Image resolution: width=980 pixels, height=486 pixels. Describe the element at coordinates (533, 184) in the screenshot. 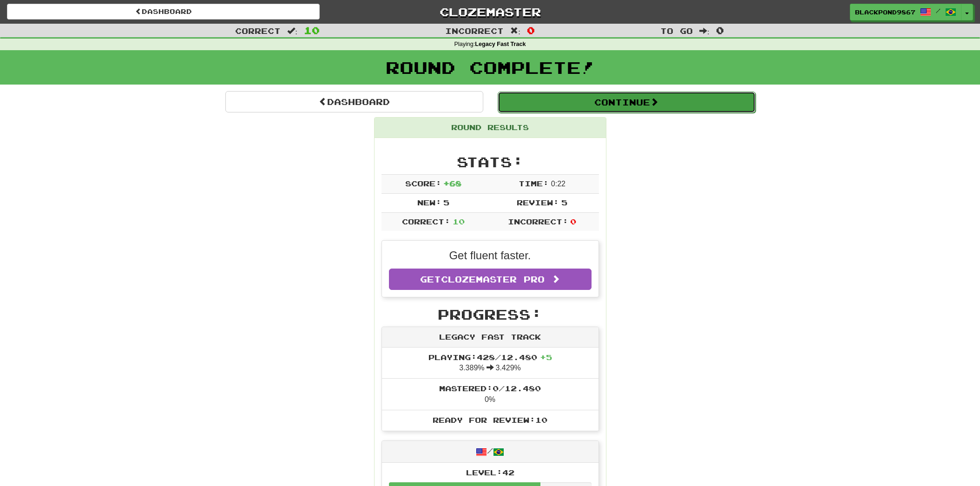

I see `span: Time:` at that location.